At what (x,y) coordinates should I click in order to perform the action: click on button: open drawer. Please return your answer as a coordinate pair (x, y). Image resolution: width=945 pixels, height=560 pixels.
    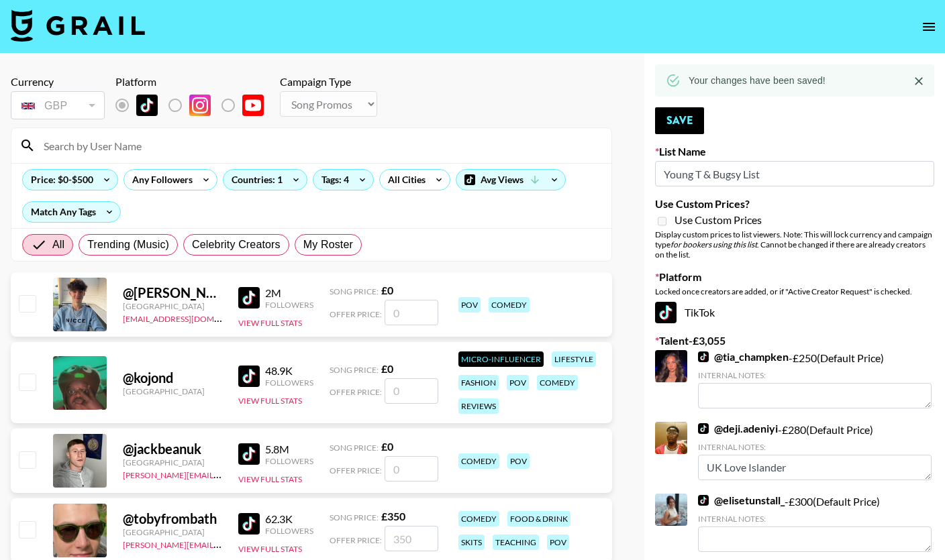
    Looking at the image, I should click on (929, 27).